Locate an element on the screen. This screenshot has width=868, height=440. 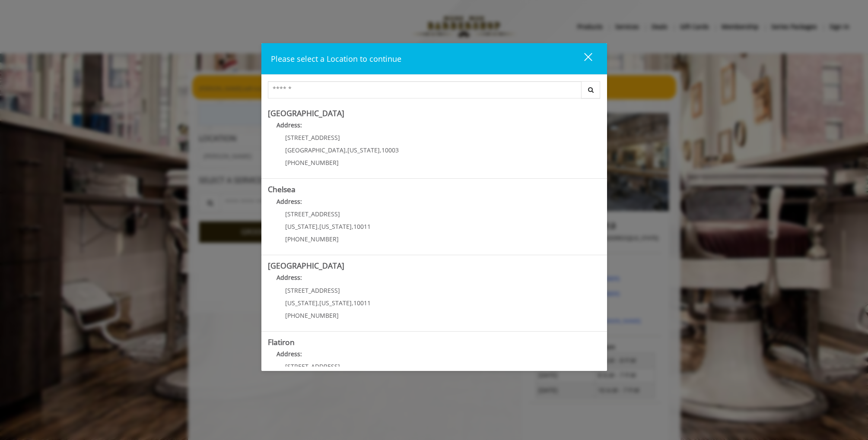
span: Please select a Location to continue is located at coordinates (336, 59).